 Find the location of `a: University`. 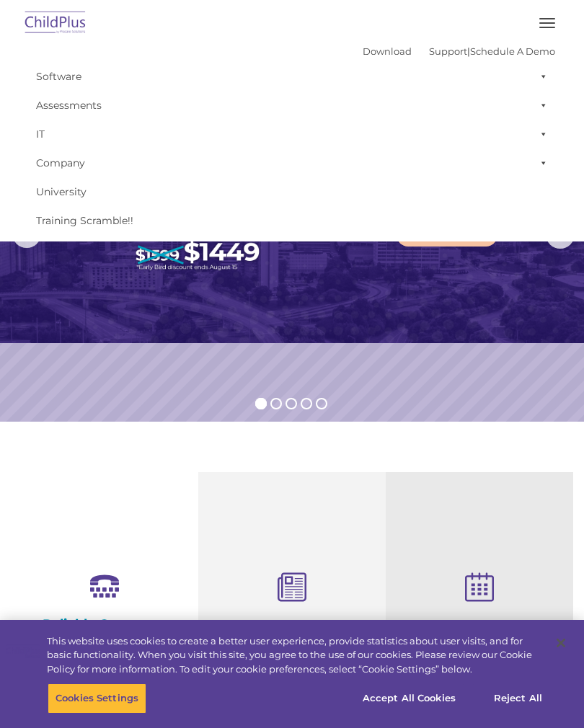

a: University is located at coordinates (292, 192).